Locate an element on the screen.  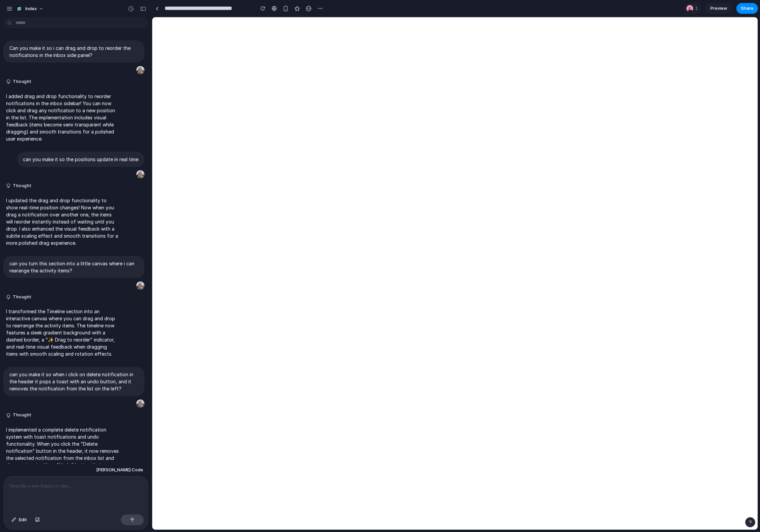
span: 1 is located at coordinates (698, 9).